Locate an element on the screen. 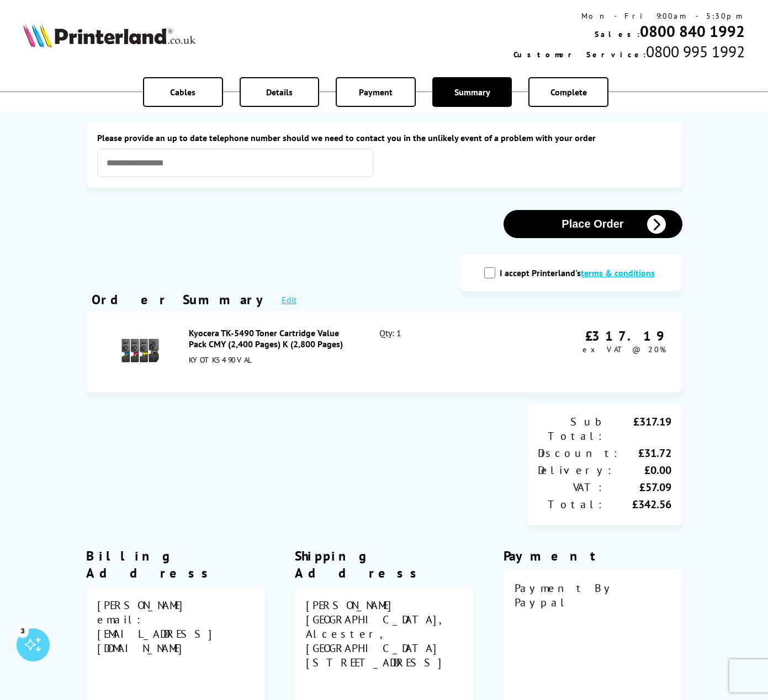 This screenshot has width=768, height=700. div: KYOTK5490VAL is located at coordinates (272, 360).